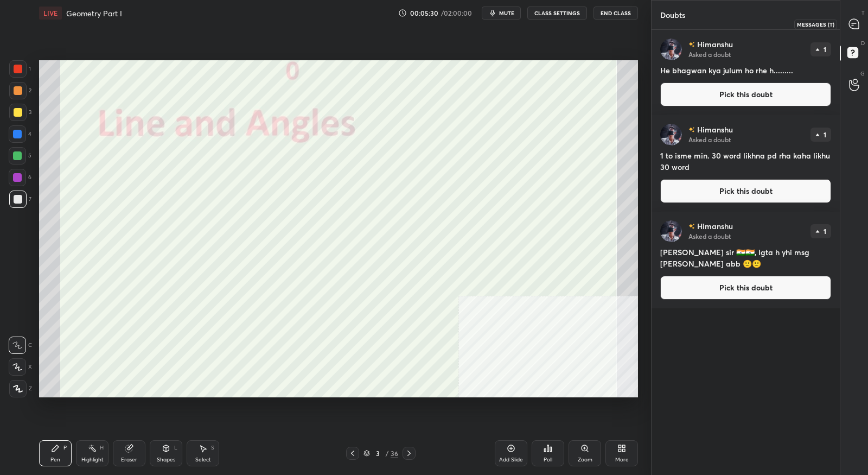 The width and height of the screenshot is (868, 475). I want to click on span: mute, so click(506, 13).